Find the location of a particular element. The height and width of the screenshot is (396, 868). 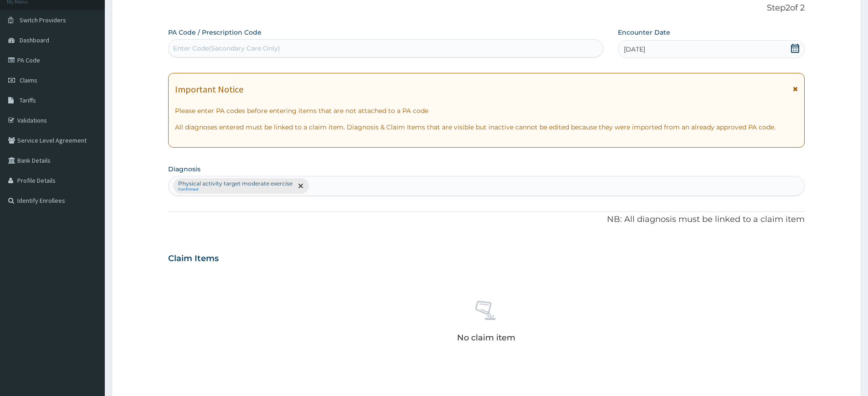

p: No claim item is located at coordinates (486, 338).